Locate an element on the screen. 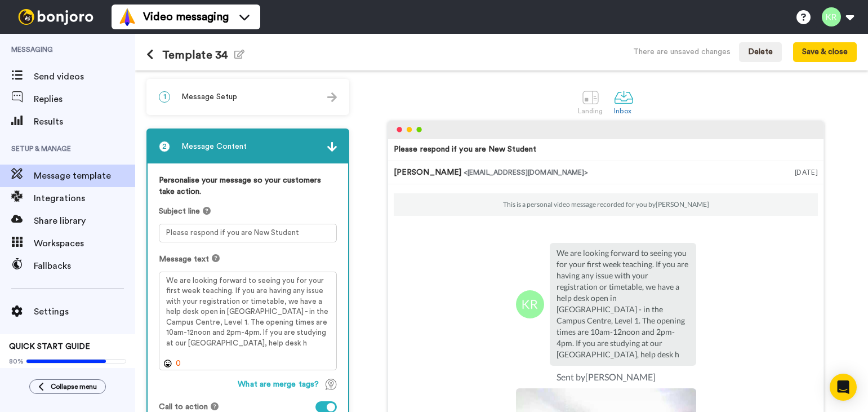 The height and width of the screenshot is (412, 868). span: 1 is located at coordinates (164, 97).